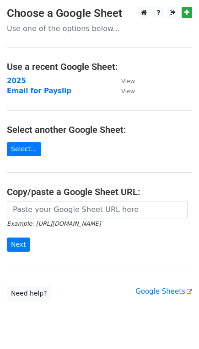 This screenshot has width=199, height=349. What do you see at coordinates (39, 91) in the screenshot?
I see `a: Email for Payslip` at bounding box center [39, 91].